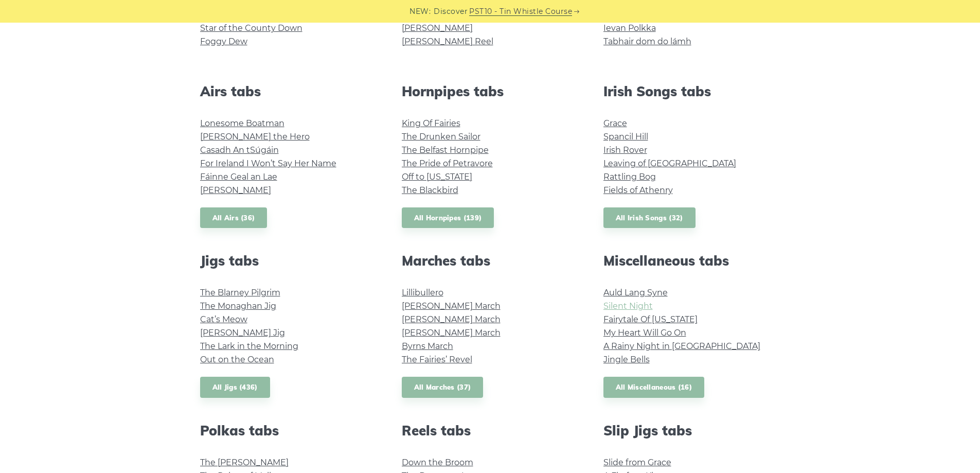 The image size is (980, 473). I want to click on a: Irish Rover, so click(625, 150).